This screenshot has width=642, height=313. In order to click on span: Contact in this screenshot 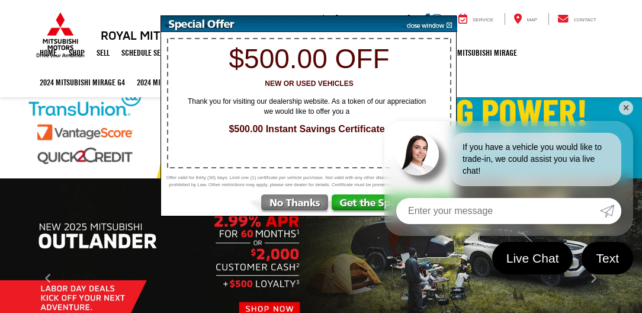, I will do `click(585, 20)`.